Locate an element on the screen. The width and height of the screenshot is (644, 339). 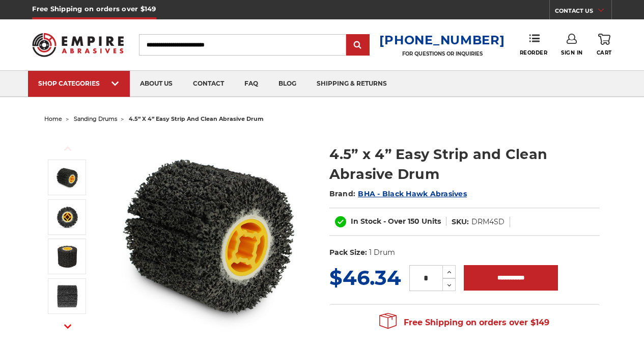
dd: DRM4SD is located at coordinates (488, 222).